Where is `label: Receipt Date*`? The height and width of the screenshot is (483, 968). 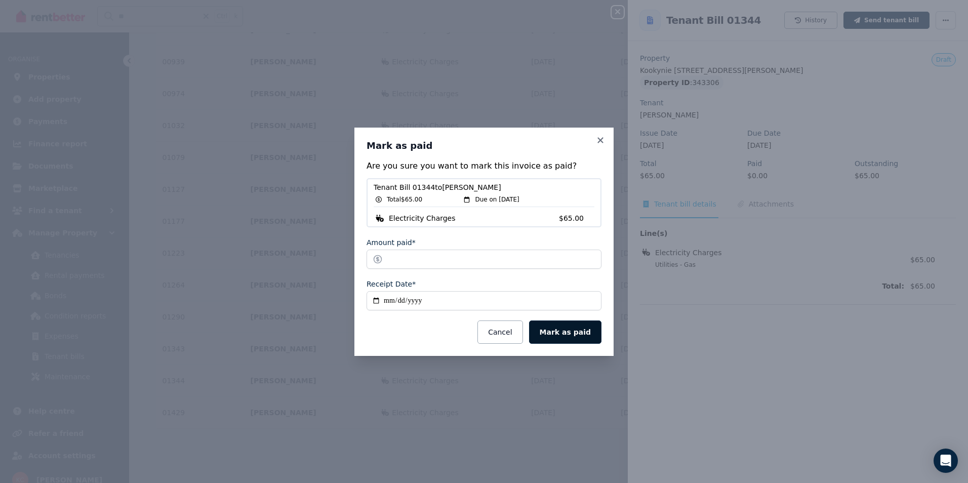
label: Receipt Date* is located at coordinates (391, 284).